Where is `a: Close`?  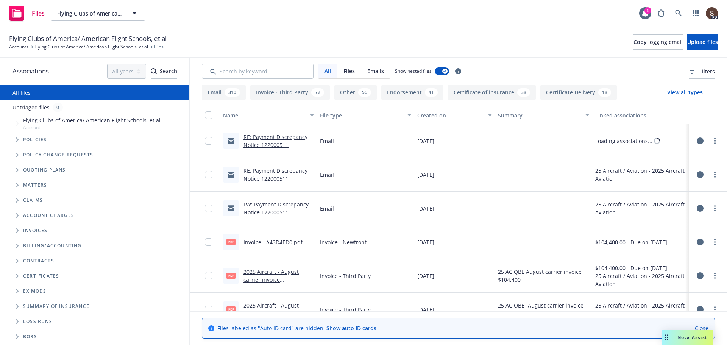 a: Close is located at coordinates (702, 328).